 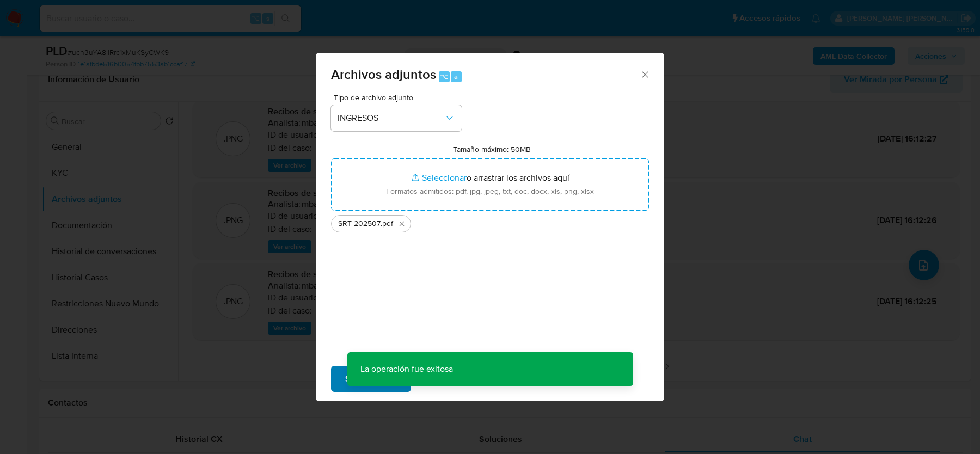 What do you see at coordinates (402, 224) in the screenshot?
I see `button: Eliminar SRT 202507.pdf` at bounding box center [402, 224].